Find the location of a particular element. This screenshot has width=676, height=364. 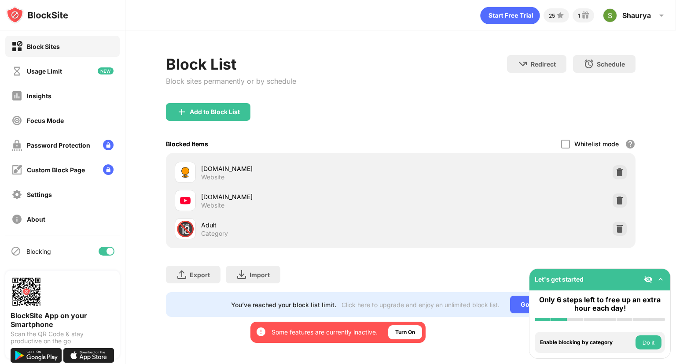

img: password-protection-off.svg is located at coordinates (17, 145).